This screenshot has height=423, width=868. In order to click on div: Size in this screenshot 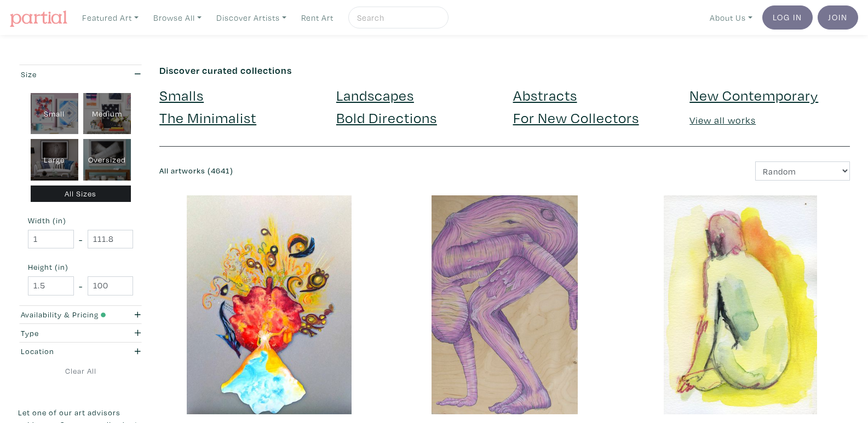, I will do `click(63, 74)`.